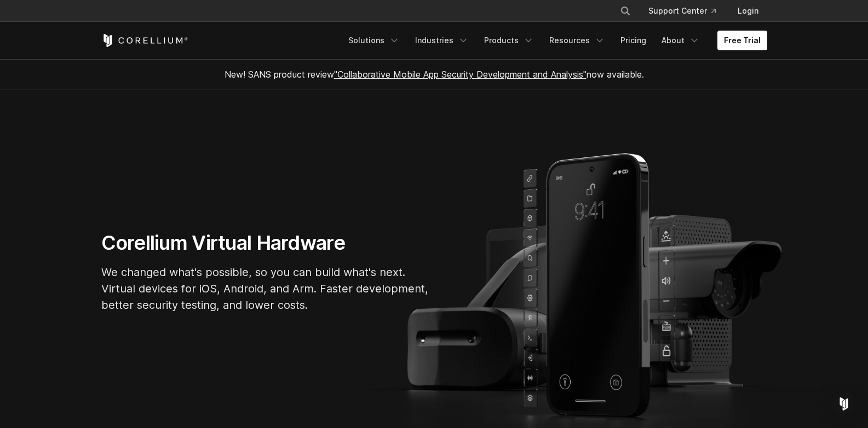  Describe the element at coordinates (509, 41) in the screenshot. I see `a: Products` at that location.